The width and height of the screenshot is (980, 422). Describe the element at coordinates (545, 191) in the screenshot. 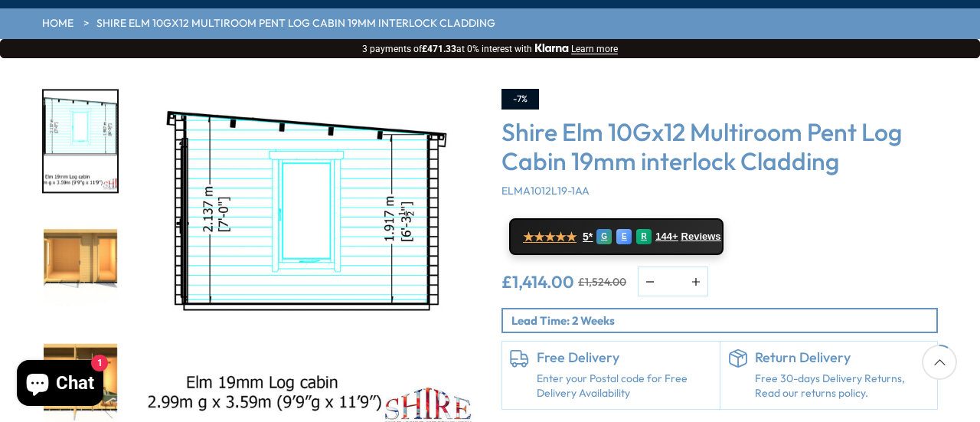

I see `span: ELMA1012L19-1AA` at that location.